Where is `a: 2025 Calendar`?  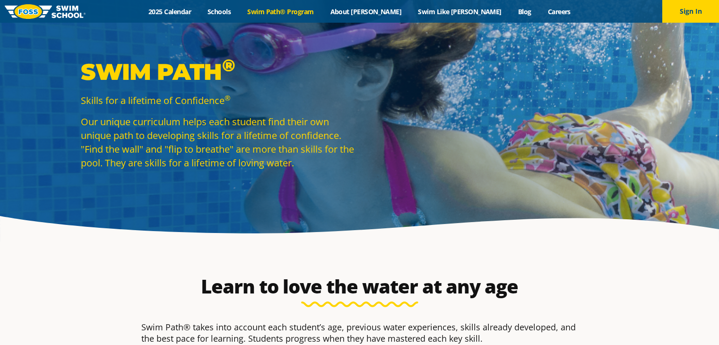
a: 2025 Calendar is located at coordinates (170, 11).